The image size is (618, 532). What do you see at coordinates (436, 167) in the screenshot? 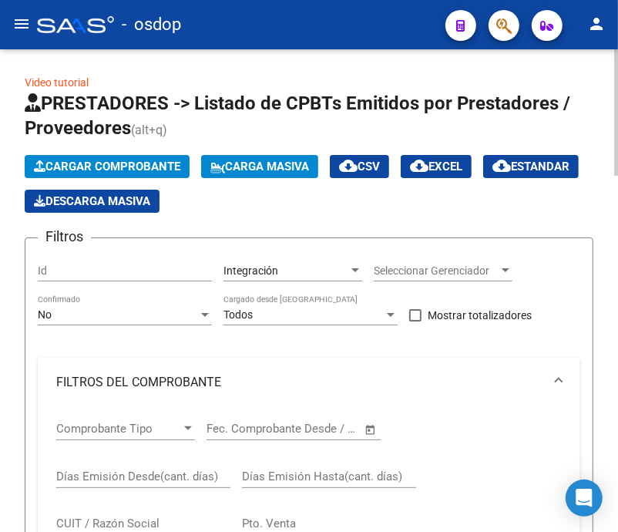
I see `button: EXCEL` at bounding box center [436, 167].